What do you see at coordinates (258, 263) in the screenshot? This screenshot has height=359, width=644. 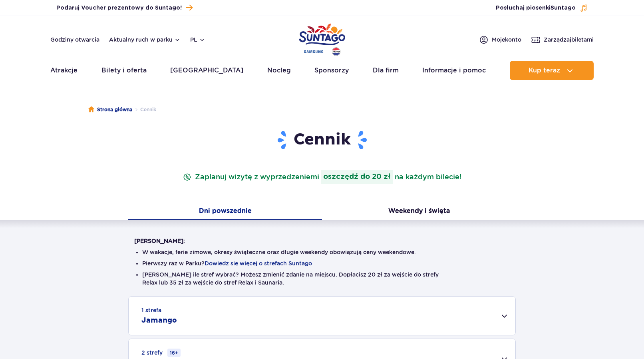 I see `button: Dowiedz się więcej o strefach Suntago` at bounding box center [258, 263].